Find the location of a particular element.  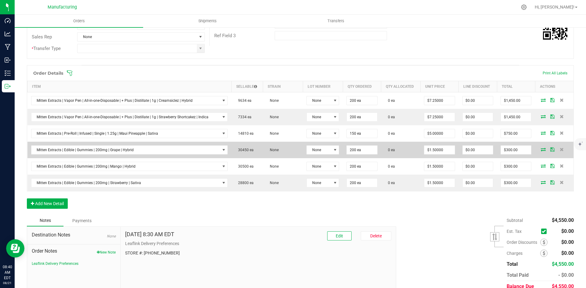

span: Destination Notes is located at coordinates (74, 235).